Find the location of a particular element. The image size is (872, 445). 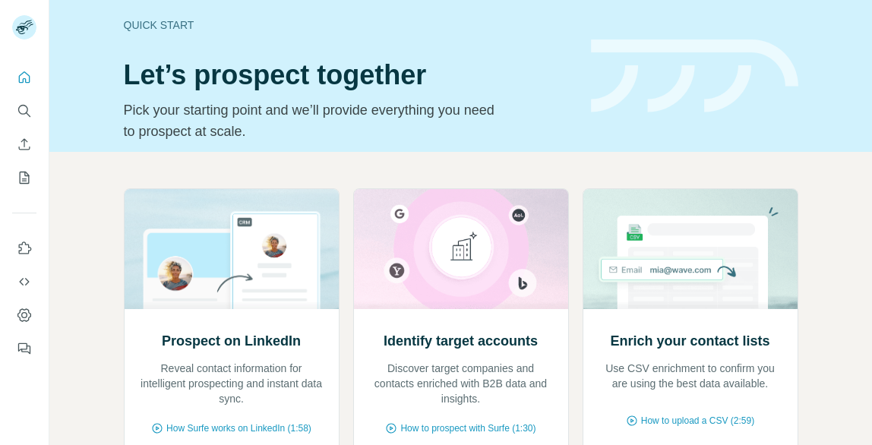

button: Enrich CSV is located at coordinates (24, 144).